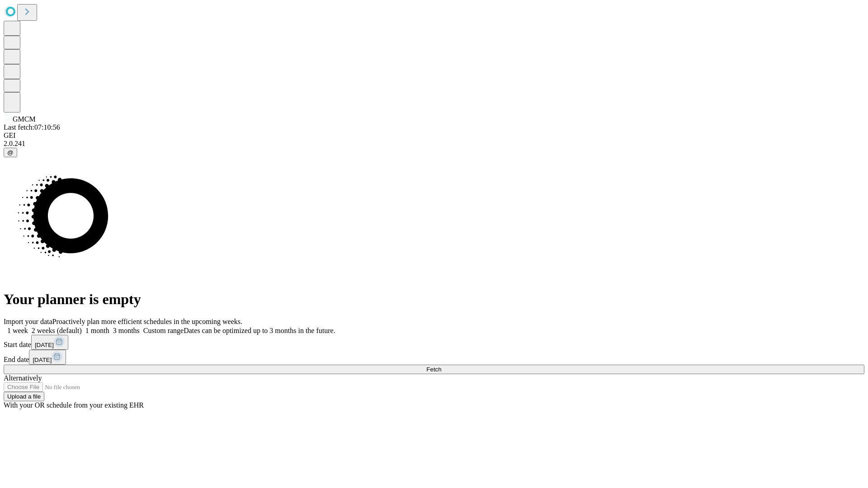  Describe the element at coordinates (434, 369) in the screenshot. I see `button: Fetch` at that location.